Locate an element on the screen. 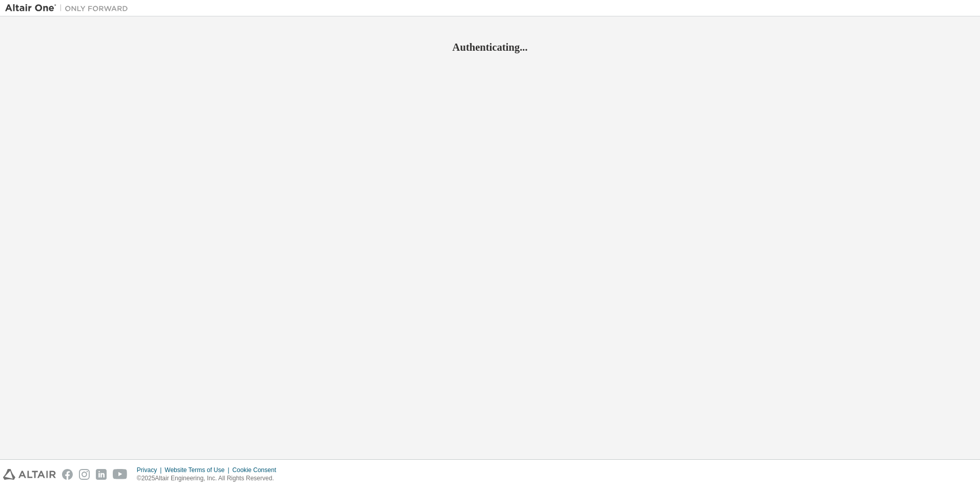  div: Website Terms of Use is located at coordinates (198, 470).